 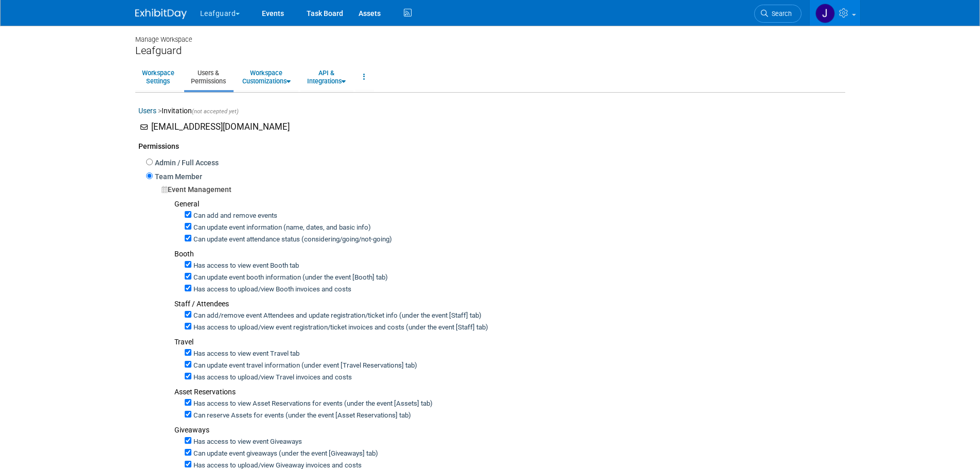 What do you see at coordinates (245, 265) in the screenshot?
I see `label: Has access to view event Booth tab` at bounding box center [245, 265].